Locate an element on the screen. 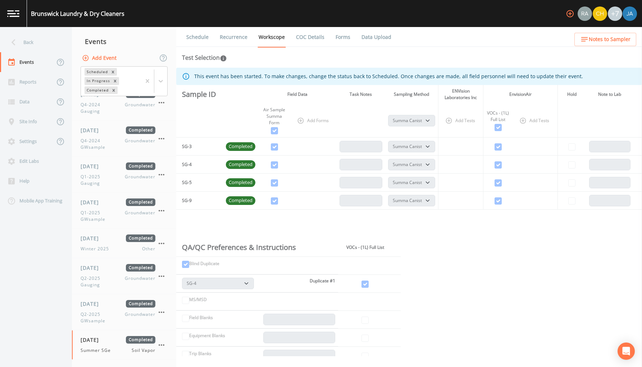 The width and height of the screenshot is (642, 367). label: Blind Duplicate is located at coordinates (204, 263).